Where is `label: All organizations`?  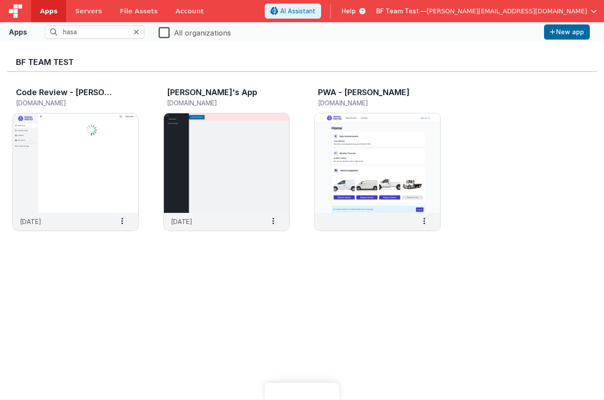
label: All organizations is located at coordinates (195, 32).